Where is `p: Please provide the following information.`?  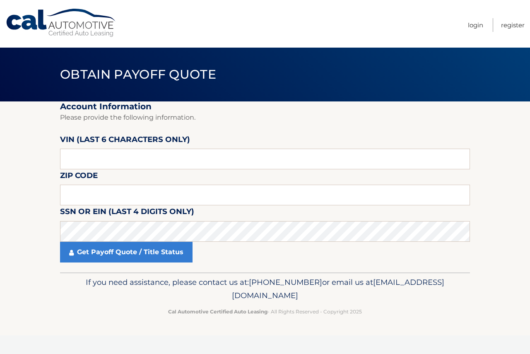 p: Please provide the following information. is located at coordinates (265, 118).